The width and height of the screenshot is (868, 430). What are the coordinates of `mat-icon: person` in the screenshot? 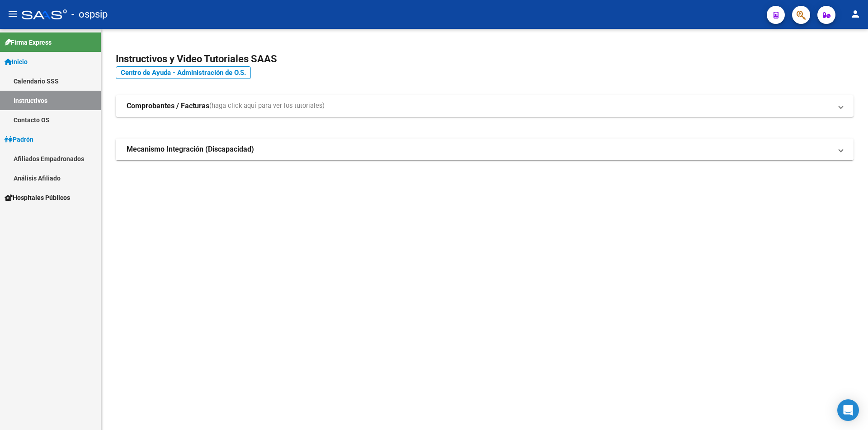 It's located at (855, 14).